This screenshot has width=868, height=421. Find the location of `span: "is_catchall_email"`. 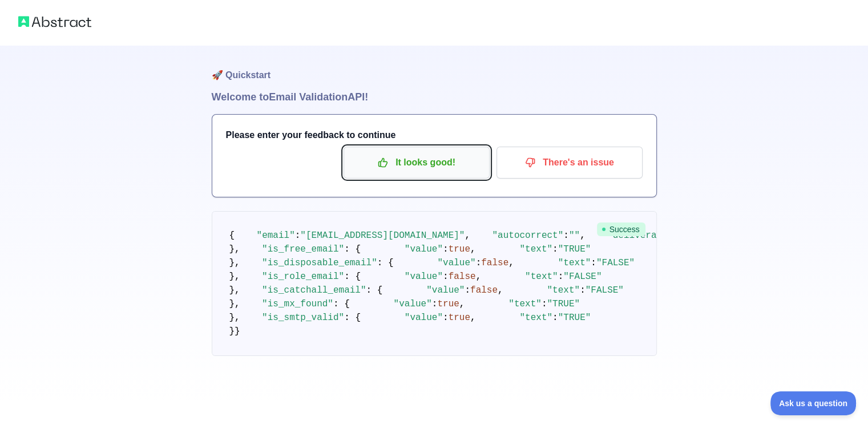

span: "is_catchall_email" is located at coordinates (313, 291).